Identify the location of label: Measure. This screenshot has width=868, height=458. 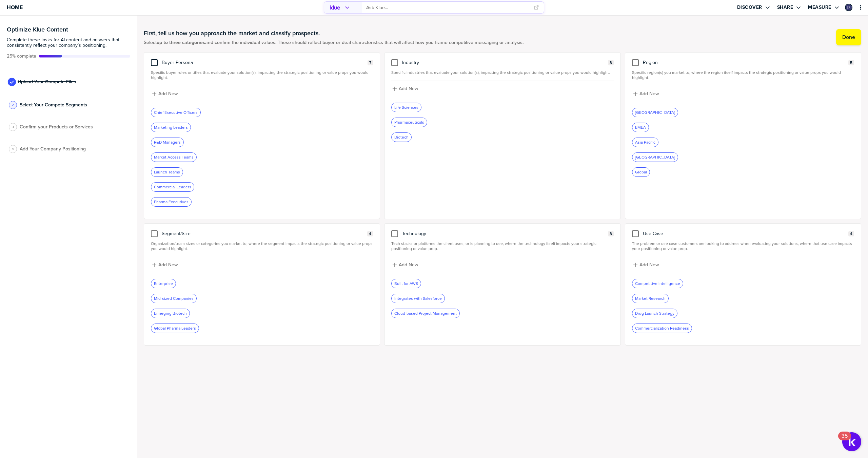
(819, 8).